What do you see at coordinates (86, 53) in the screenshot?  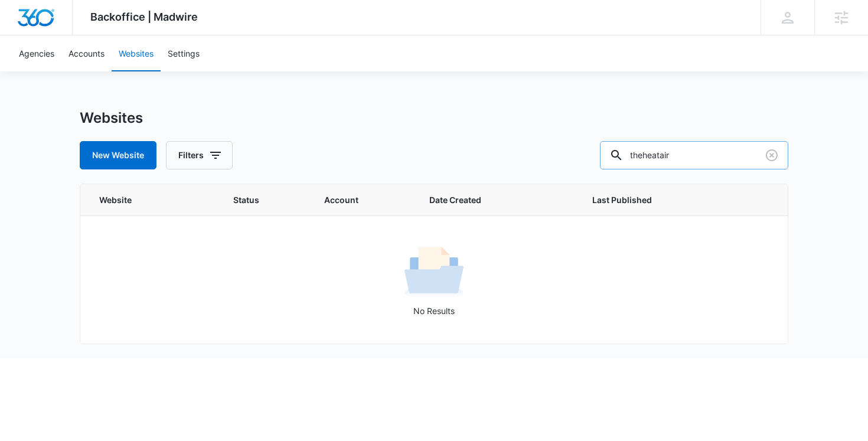 I see `a: Accounts` at bounding box center [86, 53].